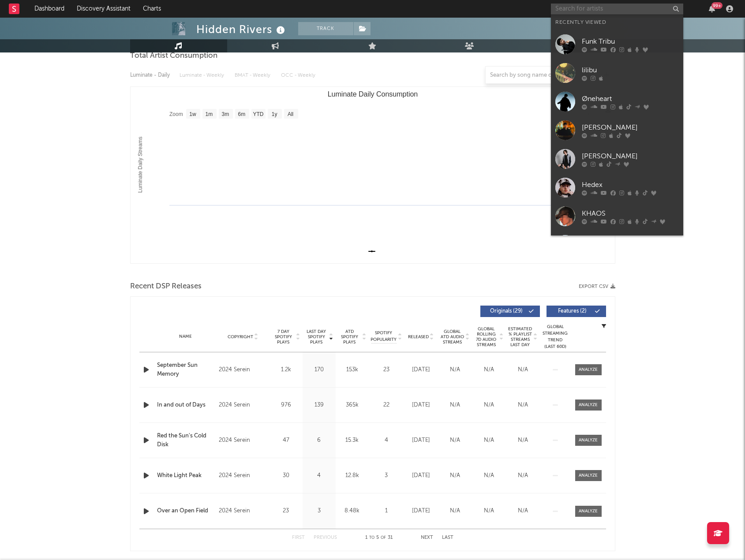 The height and width of the screenshot is (560, 745). Describe the element at coordinates (383, 538) in the screenshot. I see `span: of` at that location.